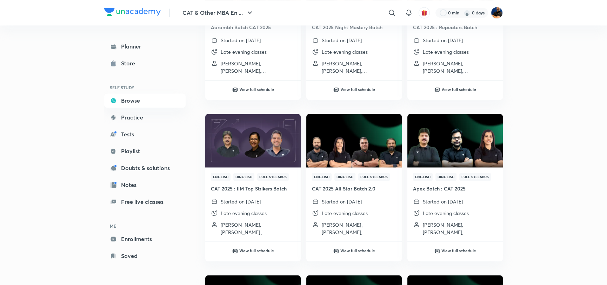 This screenshot has width=607, height=285. What do you see at coordinates (354, 27) in the screenshot?
I see `h4: CAT 2025 Night Mastery Batch` at bounding box center [354, 27].